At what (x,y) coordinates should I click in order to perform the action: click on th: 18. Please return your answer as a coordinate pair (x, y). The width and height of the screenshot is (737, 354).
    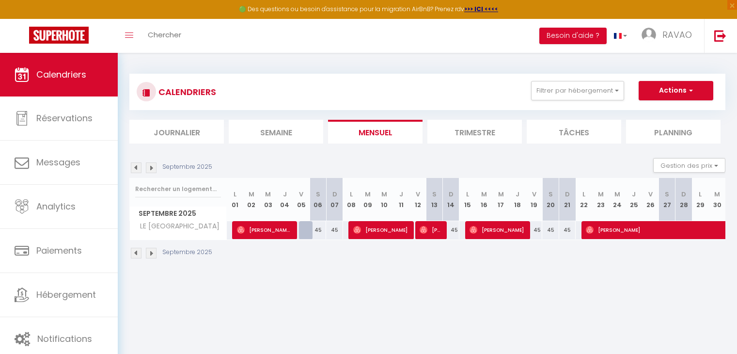
    Looking at the image, I should click on (517, 199).